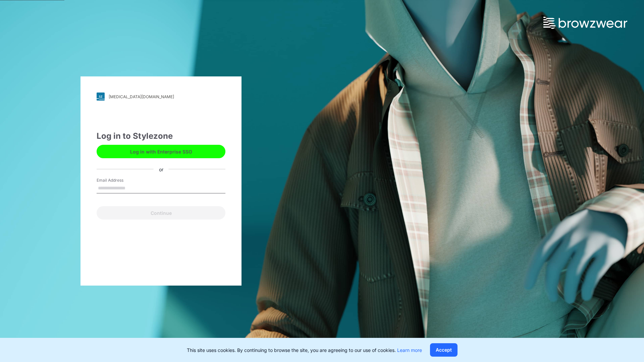  Describe the element at coordinates (161, 169) in the screenshot. I see `div: or` at that location.